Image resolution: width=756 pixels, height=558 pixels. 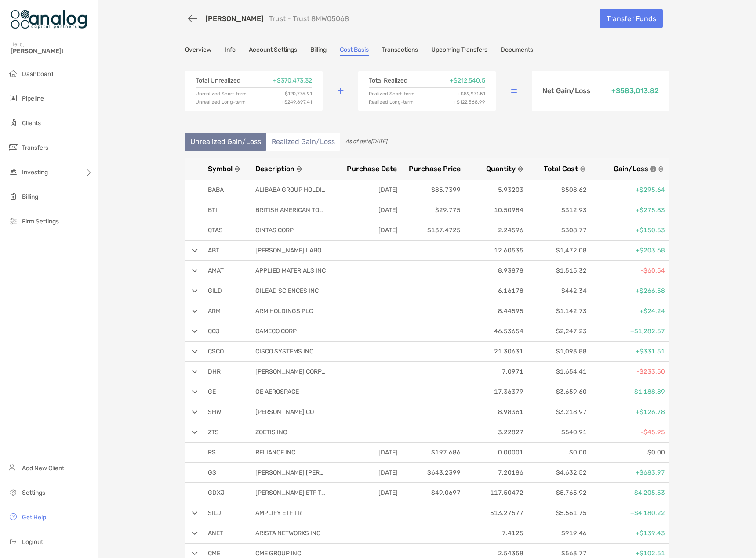 What do you see at coordinates (291, 533) in the screenshot?
I see `p: ARISTA NETWORKS INC` at bounding box center [291, 533].